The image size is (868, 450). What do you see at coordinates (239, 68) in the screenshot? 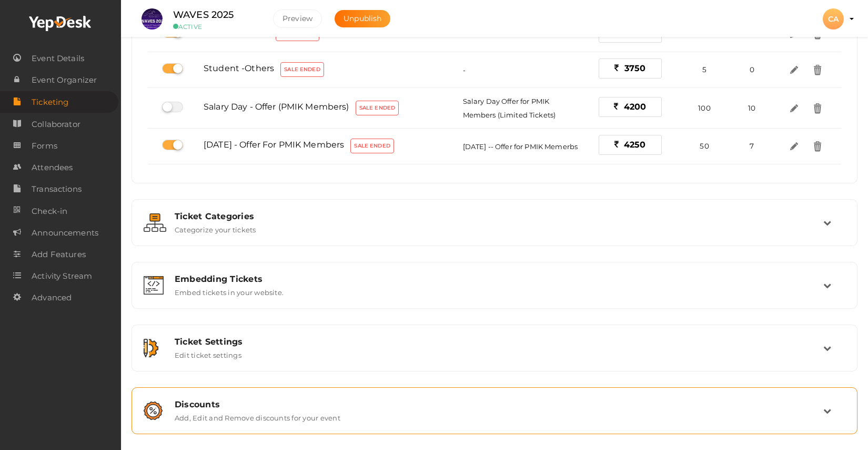
I see `span: Student -Others` at bounding box center [239, 68].